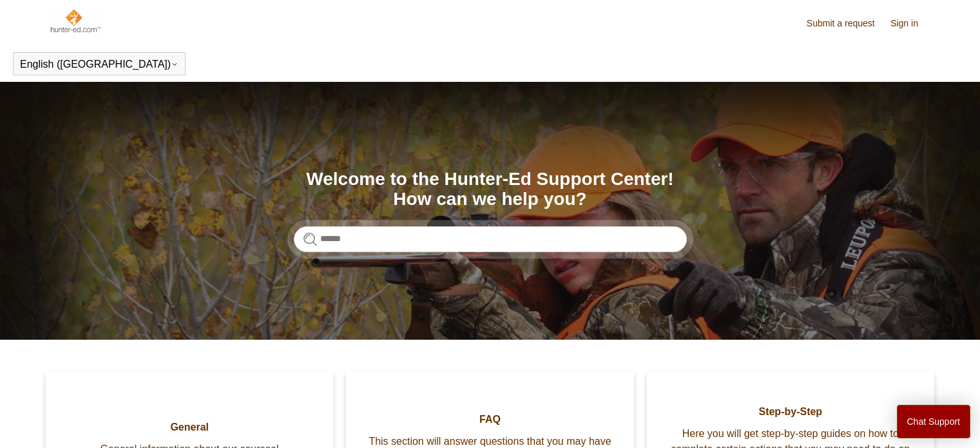 This screenshot has width=980, height=448. What do you see at coordinates (934, 422) in the screenshot?
I see `div: Chat Support` at bounding box center [934, 422].